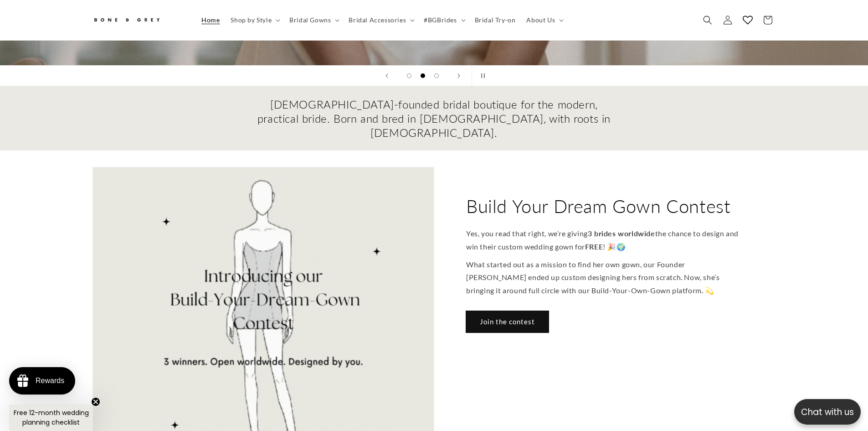  I want to click on button: Load slide 2 of 3, so click(423, 76).